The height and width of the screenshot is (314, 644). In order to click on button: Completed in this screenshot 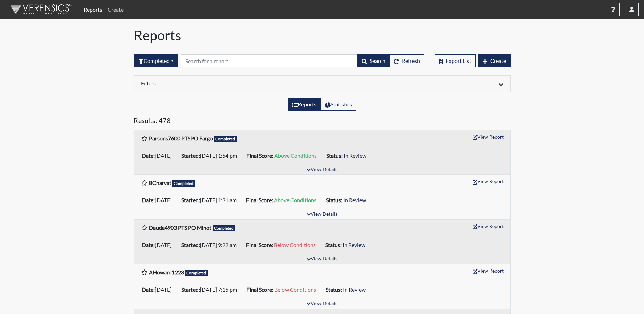, I will do `click(156, 61)`.